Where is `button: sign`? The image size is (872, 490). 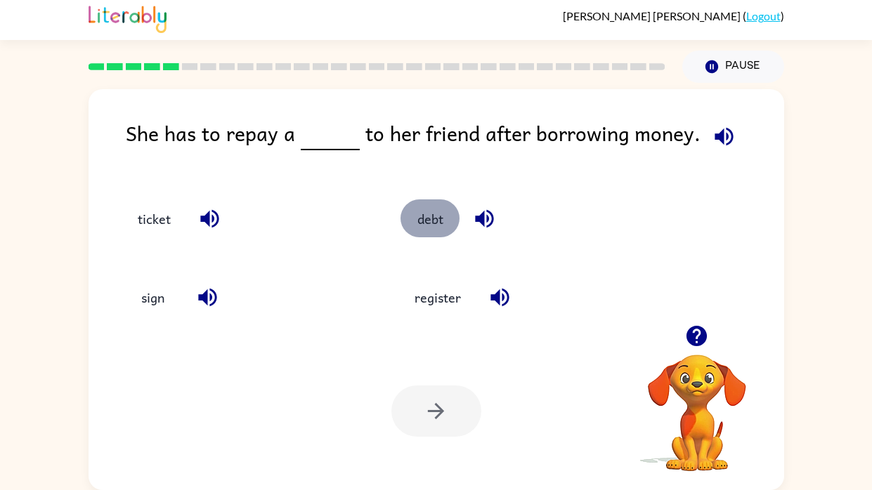 button: sign is located at coordinates (153, 298).